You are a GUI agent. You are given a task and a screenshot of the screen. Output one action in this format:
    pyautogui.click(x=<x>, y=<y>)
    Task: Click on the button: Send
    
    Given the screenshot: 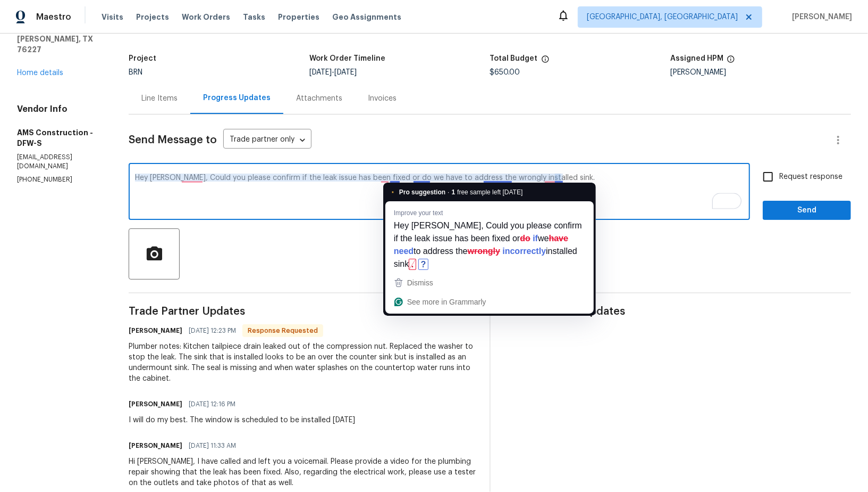 What is the action you would take?
    pyautogui.click(x=807, y=210)
    